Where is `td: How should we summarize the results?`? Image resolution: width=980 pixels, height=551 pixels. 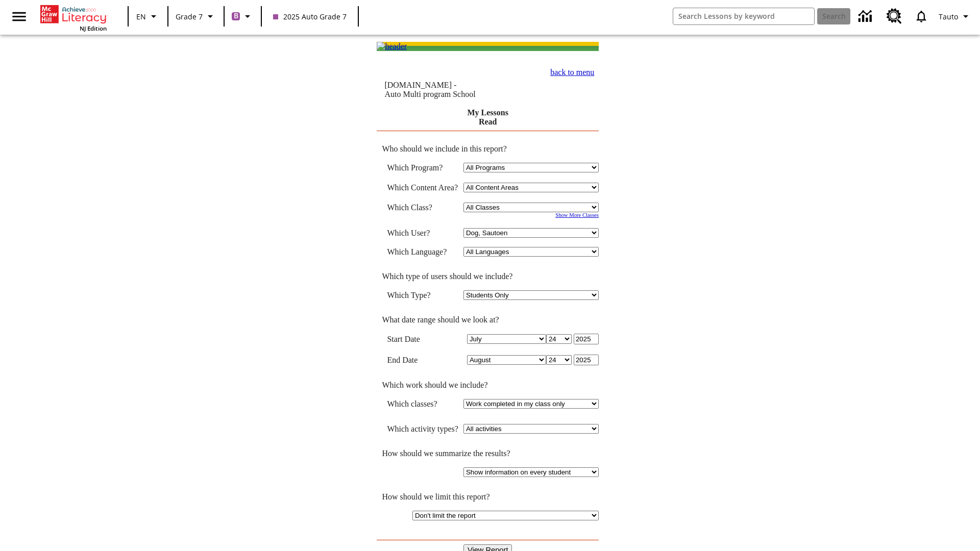 td: How should we summarize the results? is located at coordinates (487, 453).